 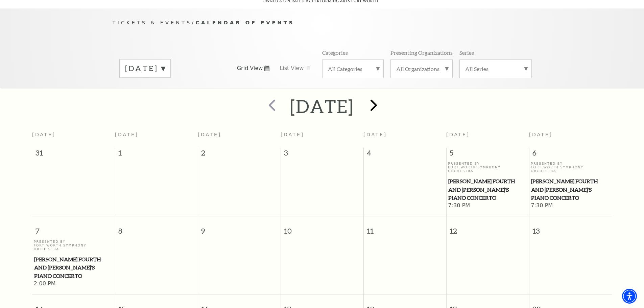 I want to click on div: Accessibility Menu, so click(x=629, y=296).